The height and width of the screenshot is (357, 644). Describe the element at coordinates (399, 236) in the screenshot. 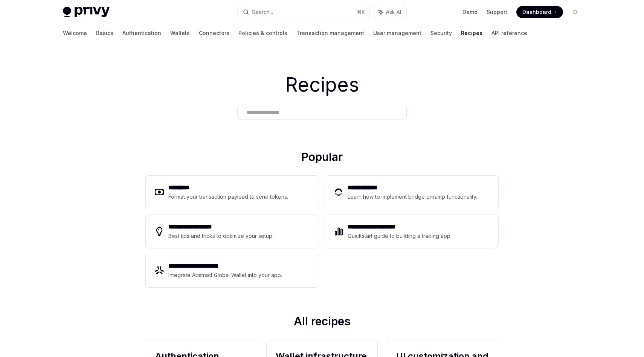

I see `div: Quickstart guide to building a trading app.` at that location.